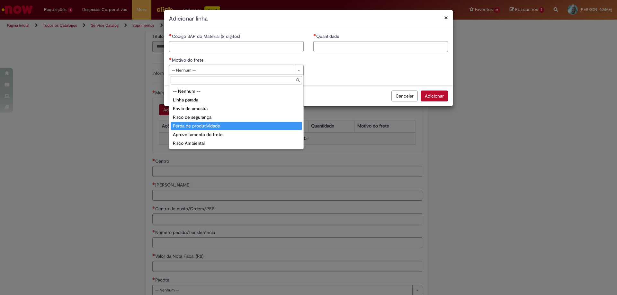 The height and width of the screenshot is (295, 617). What do you see at coordinates (236, 143) in the screenshot?
I see `div: Risco Ambiental` at bounding box center [236, 143].